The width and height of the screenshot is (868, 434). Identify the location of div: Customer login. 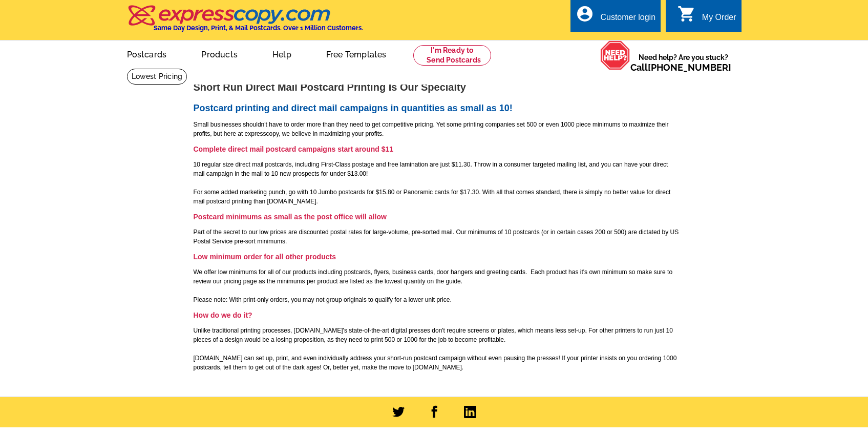
(628, 20).